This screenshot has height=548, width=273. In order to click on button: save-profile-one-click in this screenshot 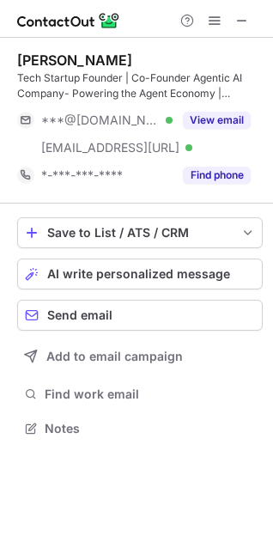, I will do `click(140, 233)`.